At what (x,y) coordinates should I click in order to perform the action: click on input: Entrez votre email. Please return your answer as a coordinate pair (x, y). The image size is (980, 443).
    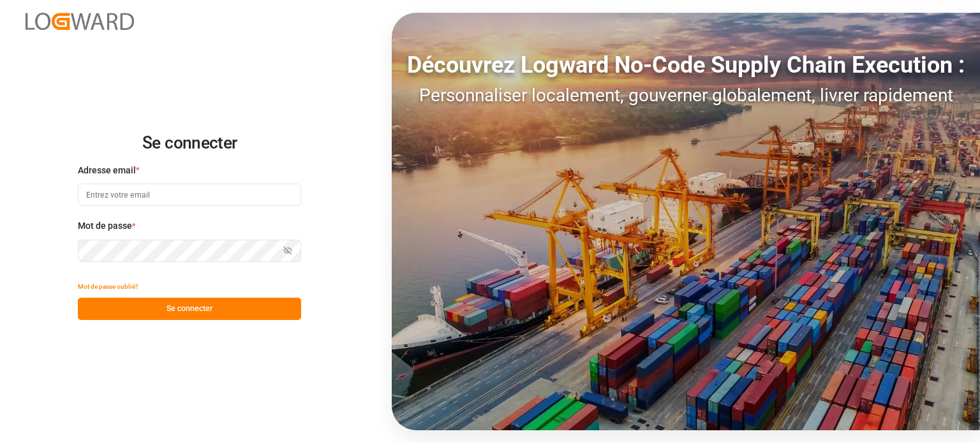
    Looking at the image, I should click on (189, 194).